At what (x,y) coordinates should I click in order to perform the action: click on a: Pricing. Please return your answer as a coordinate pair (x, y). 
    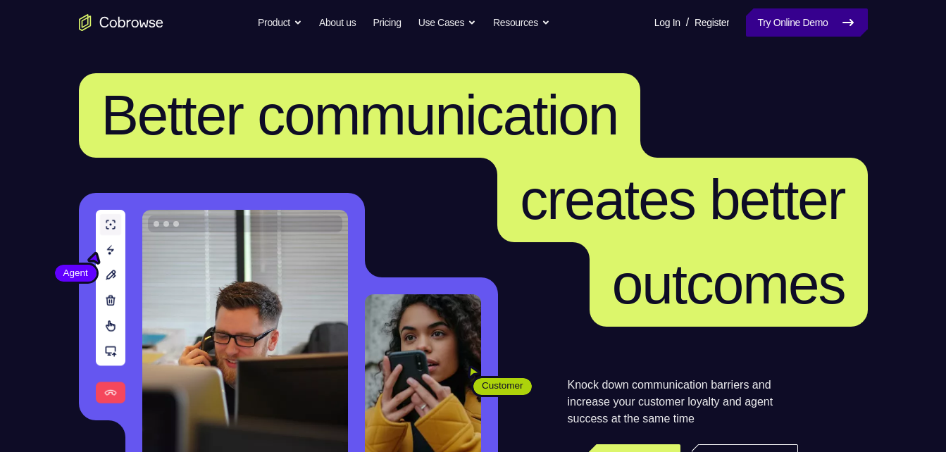
    Looking at the image, I should click on (387, 23).